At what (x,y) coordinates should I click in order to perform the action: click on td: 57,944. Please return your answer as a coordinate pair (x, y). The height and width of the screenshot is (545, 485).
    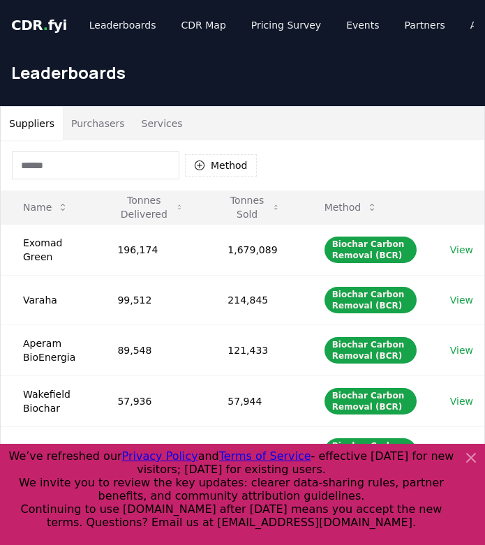
    Looking at the image, I should click on (253, 401).